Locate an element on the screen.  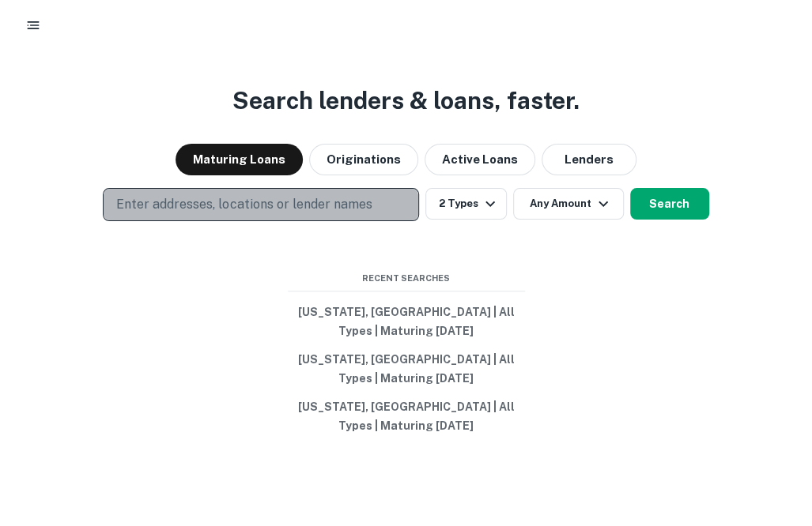
div: Chat Widget is located at coordinates (772, 438).